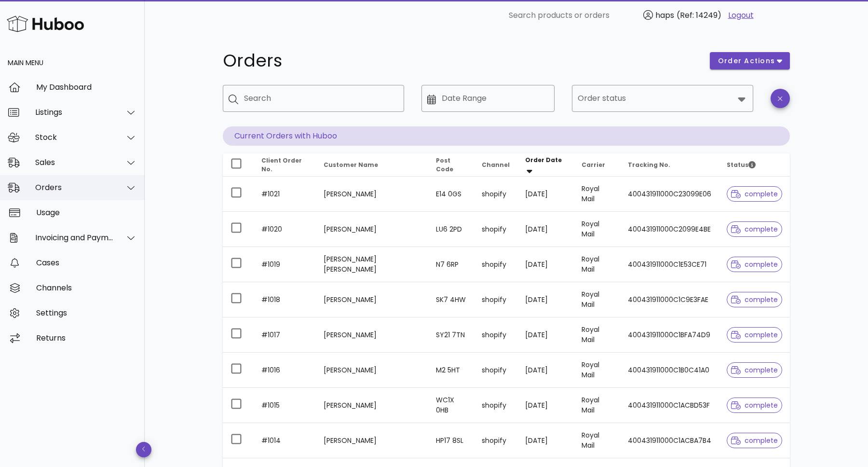  I want to click on span: Channel, so click(496, 164).